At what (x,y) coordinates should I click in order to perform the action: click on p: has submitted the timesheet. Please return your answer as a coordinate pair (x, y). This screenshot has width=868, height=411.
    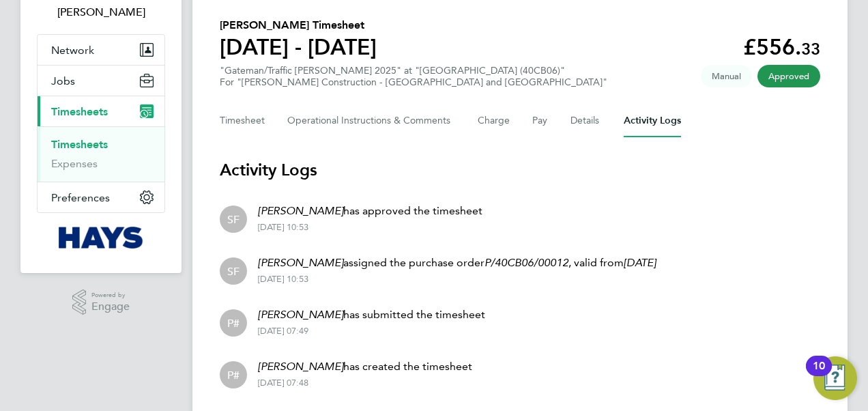
    Looking at the image, I should click on (371, 314).